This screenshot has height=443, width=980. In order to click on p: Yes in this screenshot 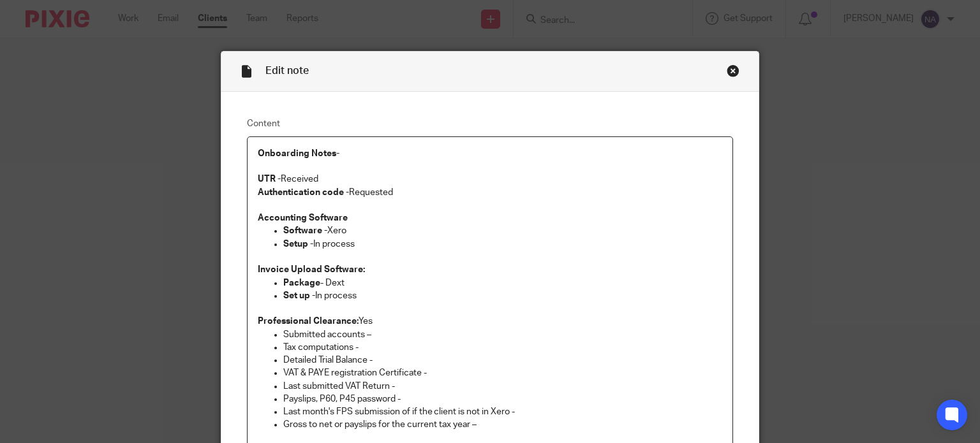, I will do `click(490, 321)`.